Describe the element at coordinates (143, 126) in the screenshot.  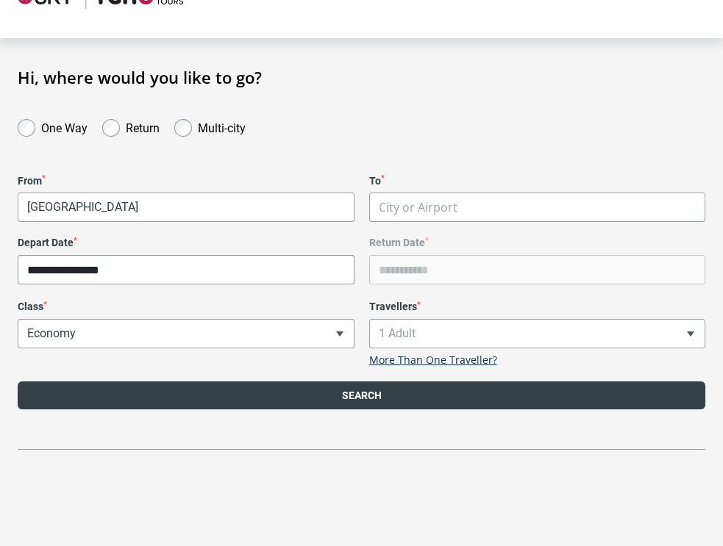
I see `label: Return` at that location.